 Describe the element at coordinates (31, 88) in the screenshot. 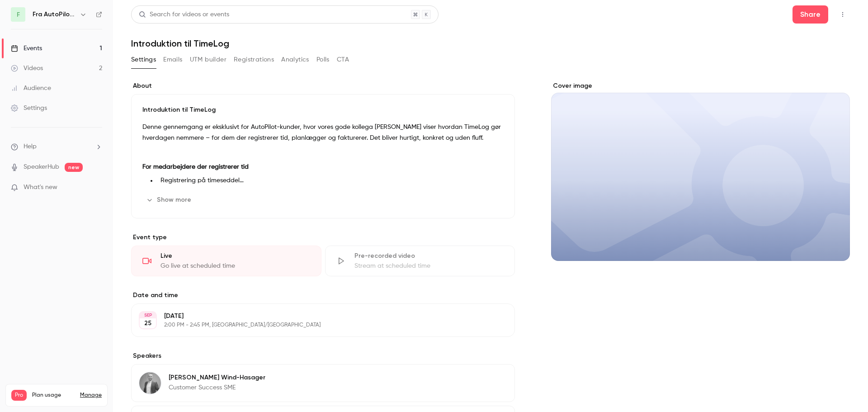

I see `div: Audience` at that location.